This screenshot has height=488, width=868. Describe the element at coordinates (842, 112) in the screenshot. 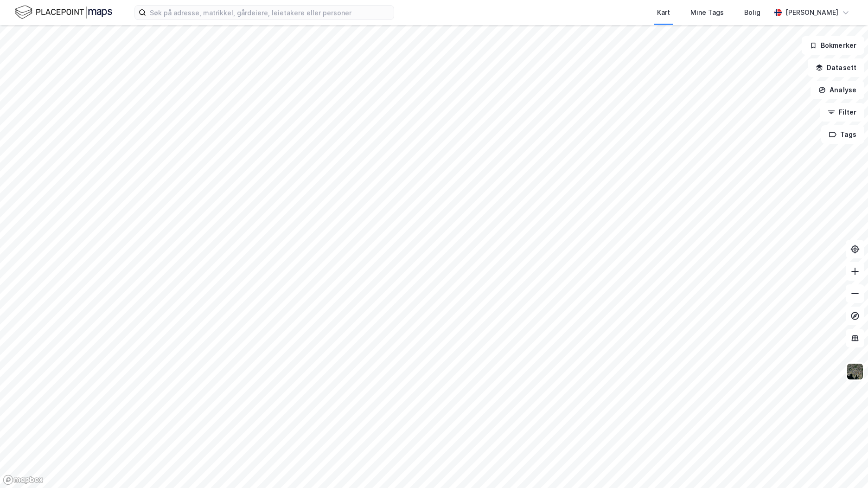

I see `button: Filter` at that location.